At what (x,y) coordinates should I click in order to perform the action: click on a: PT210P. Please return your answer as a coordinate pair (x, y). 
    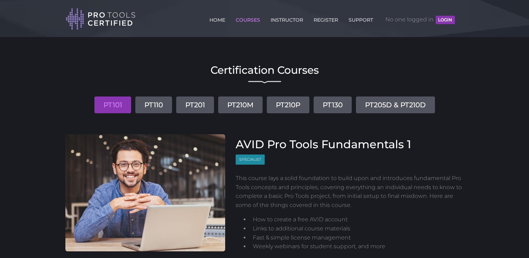
    Looking at the image, I should click on (288, 105).